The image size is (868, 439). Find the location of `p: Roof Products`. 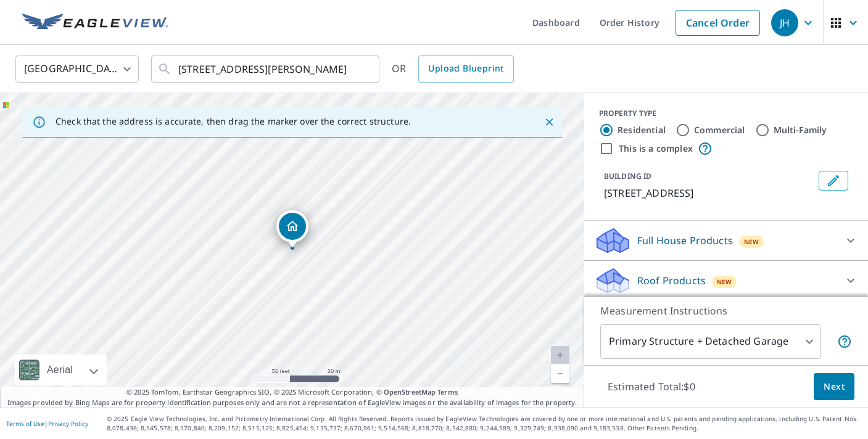

p: Roof Products is located at coordinates (671, 280).